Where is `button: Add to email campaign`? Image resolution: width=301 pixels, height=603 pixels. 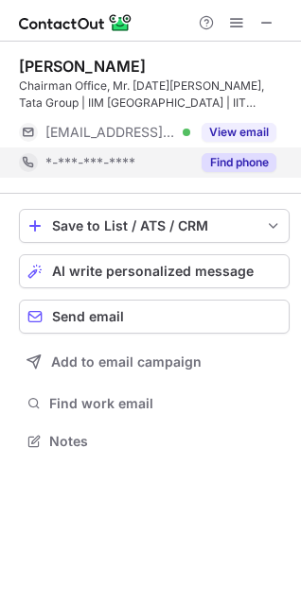
button: Add to email campaign is located at coordinates (154, 362).